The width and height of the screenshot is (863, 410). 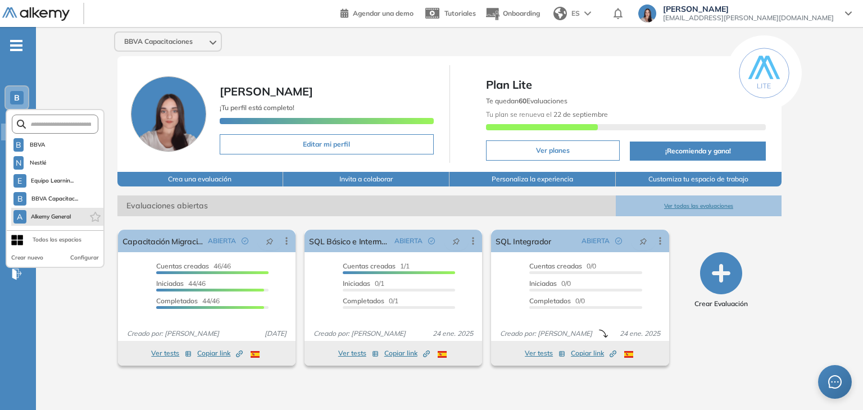 What do you see at coordinates (19, 163) in the screenshot?
I see `span: N` at bounding box center [19, 163].